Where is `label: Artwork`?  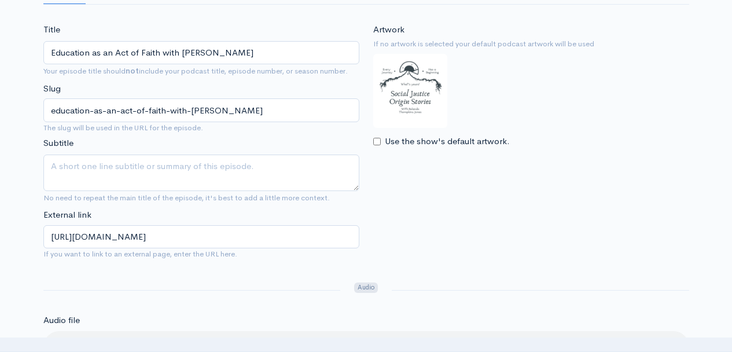 label: Artwork is located at coordinates (389, 30).